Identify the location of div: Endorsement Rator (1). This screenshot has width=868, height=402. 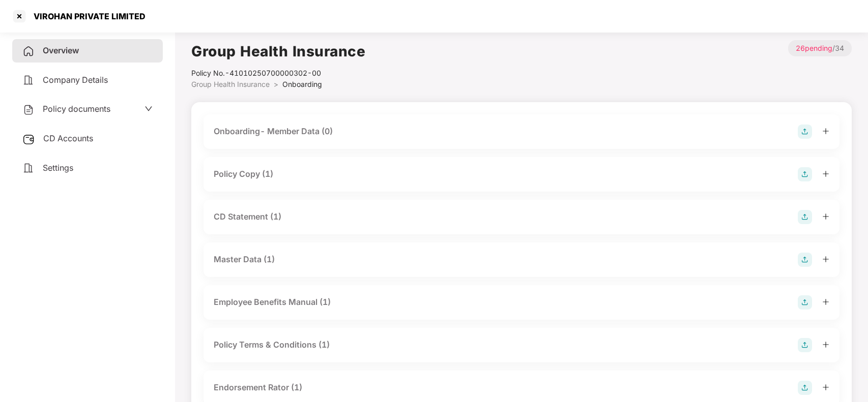
(258, 387).